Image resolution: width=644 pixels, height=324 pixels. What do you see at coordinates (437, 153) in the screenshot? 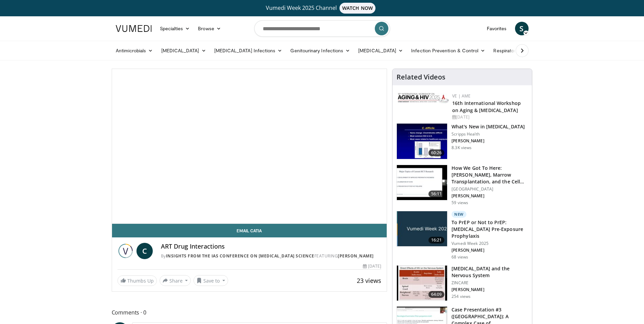
I see `span: 60:26` at bounding box center [437, 153].